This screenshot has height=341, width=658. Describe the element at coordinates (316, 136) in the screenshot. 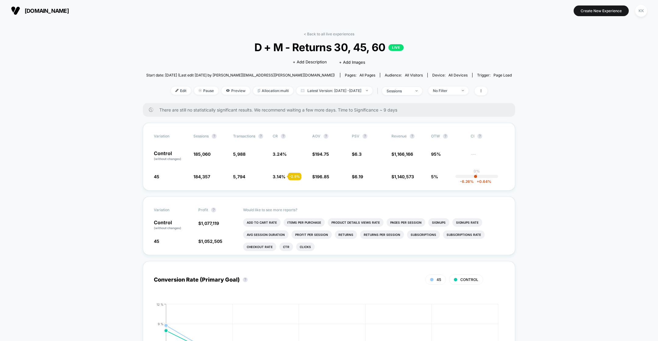

I see `span: AOV` at that location.